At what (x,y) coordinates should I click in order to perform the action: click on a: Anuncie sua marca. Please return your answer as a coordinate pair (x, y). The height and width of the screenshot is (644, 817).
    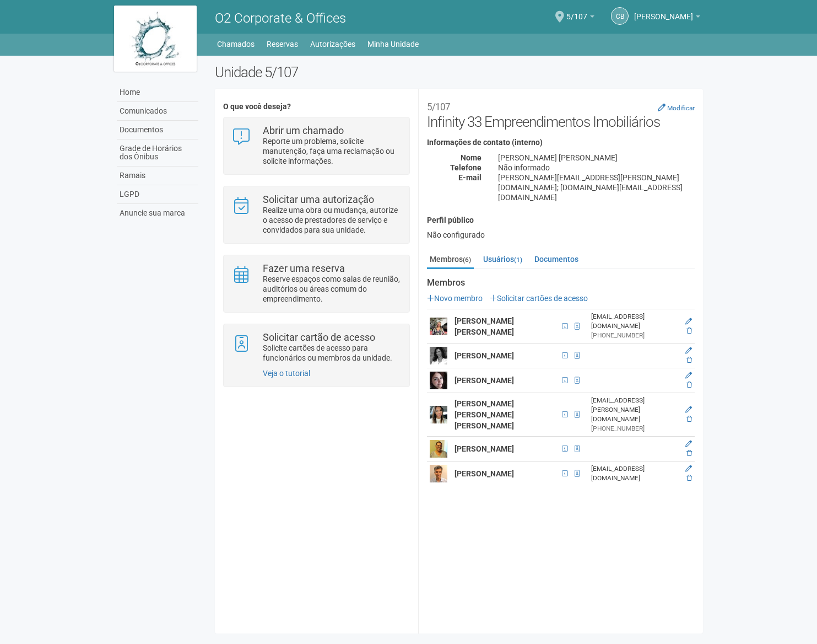
    Looking at the image, I should click on (157, 213).